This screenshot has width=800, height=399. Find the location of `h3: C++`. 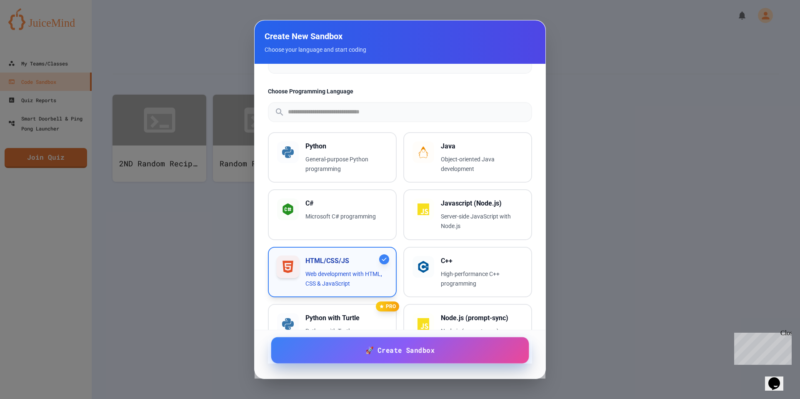

h3: C++ is located at coordinates (482, 261).